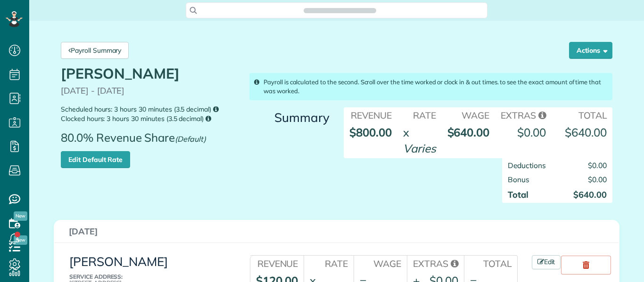 The height and width of the screenshot is (282, 644). What do you see at coordinates (339, 10) in the screenshot?
I see `span: Search ZenMaid…` at bounding box center [339, 10].